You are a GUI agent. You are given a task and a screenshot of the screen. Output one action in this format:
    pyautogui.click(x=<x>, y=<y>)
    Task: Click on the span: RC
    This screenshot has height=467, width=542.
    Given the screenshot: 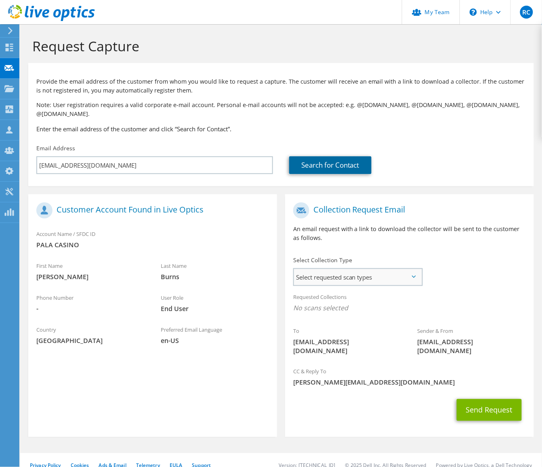 What is the action you would take?
    pyautogui.click(x=527, y=12)
    